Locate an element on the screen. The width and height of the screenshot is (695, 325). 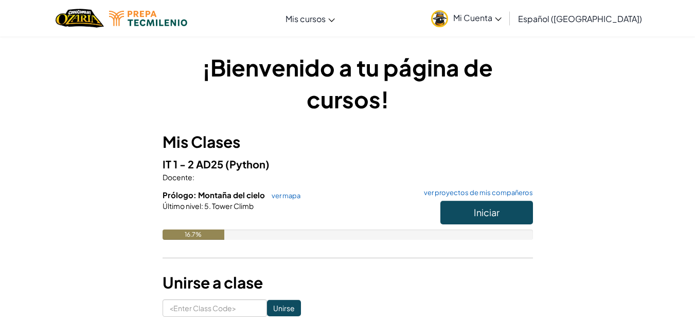
a: Mi Cuenta is located at coordinates (466, 18).